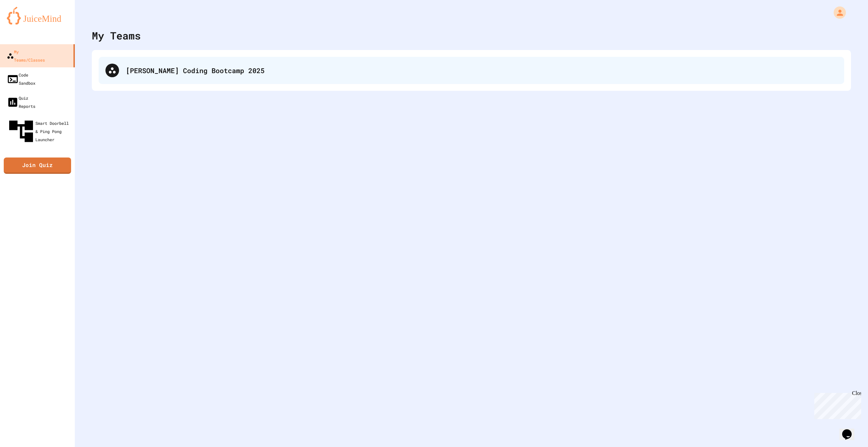  I want to click on div: Smart Doorbell & Ping Pong Launcher, so click(39, 131).